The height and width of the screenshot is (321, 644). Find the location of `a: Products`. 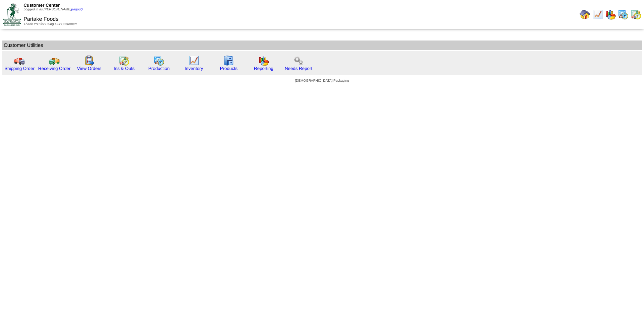

a: Products is located at coordinates (229, 68).